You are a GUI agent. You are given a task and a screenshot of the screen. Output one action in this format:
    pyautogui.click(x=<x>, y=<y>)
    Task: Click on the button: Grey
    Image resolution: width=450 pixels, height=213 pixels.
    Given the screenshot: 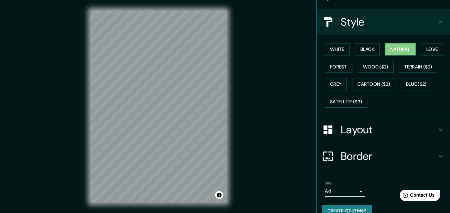 What is the action you would take?
    pyautogui.click(x=335, y=84)
    